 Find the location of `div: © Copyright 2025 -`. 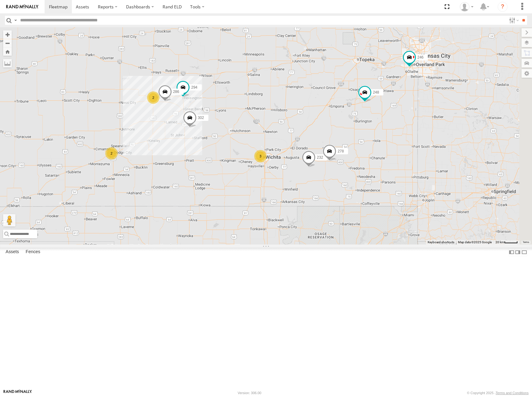

div: © Copyright 2025 - is located at coordinates (498, 393).